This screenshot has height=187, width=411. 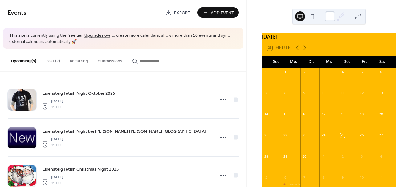 What do you see at coordinates (294, 62) in the screenshot?
I see `div: Mo.` at bounding box center [294, 62].